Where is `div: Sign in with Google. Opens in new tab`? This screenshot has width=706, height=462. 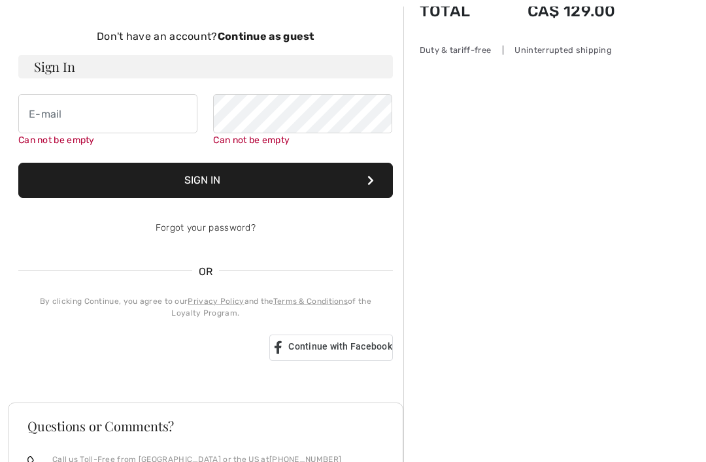 div: Sign in with Google. Opens in new tab is located at coordinates (139, 348).